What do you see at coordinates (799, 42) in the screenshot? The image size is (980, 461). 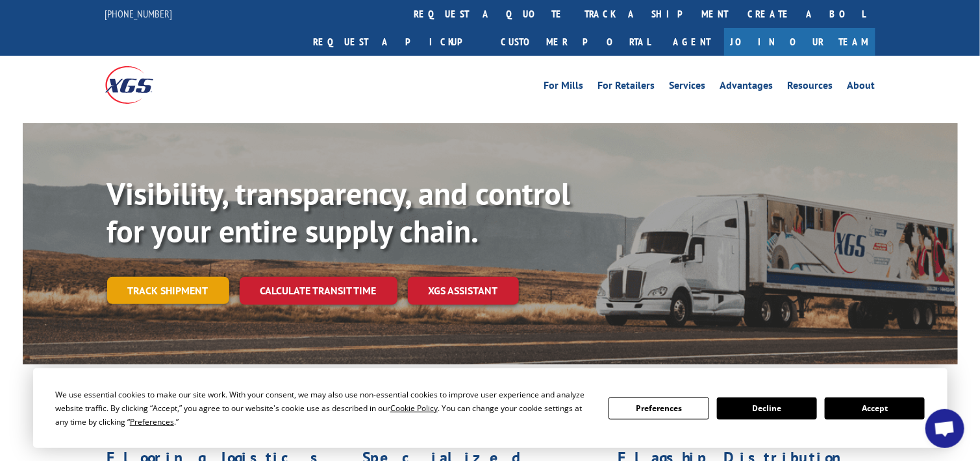 I see `a: Join Our Team` at bounding box center [799, 42].